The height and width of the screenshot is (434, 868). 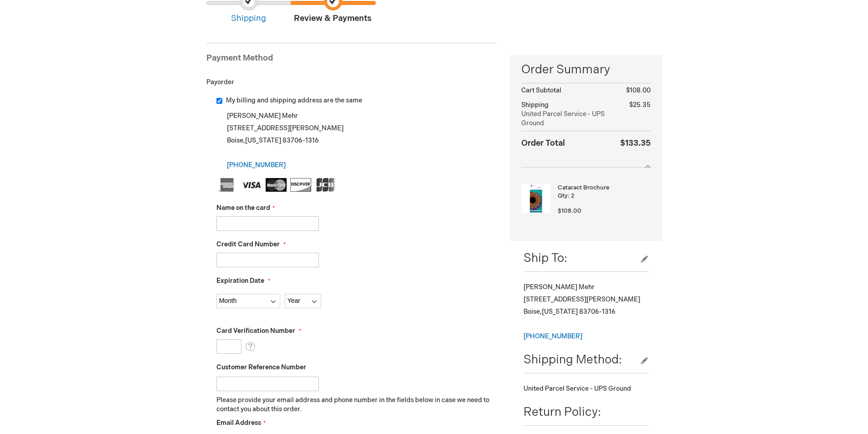 I want to click on th: Cart Subtotal, so click(x=570, y=91).